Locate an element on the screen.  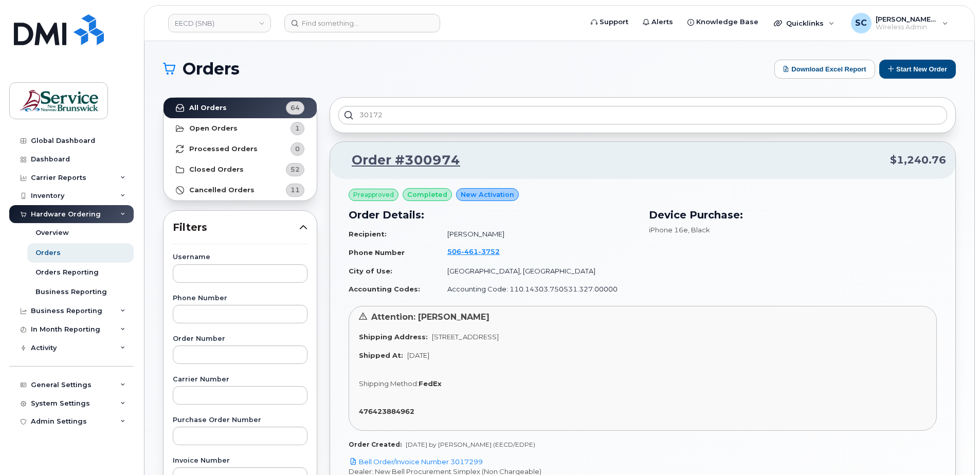
span: Shipping Method: is located at coordinates (388, 384).